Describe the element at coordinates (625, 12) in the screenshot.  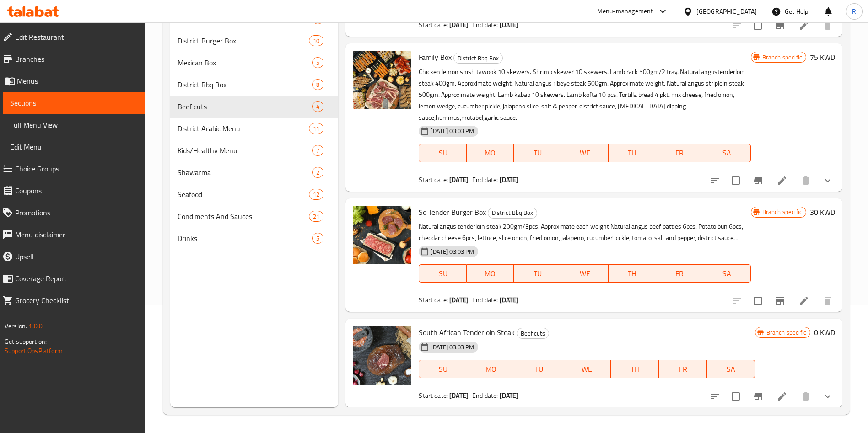
I see `div: Menu-management` at that location.